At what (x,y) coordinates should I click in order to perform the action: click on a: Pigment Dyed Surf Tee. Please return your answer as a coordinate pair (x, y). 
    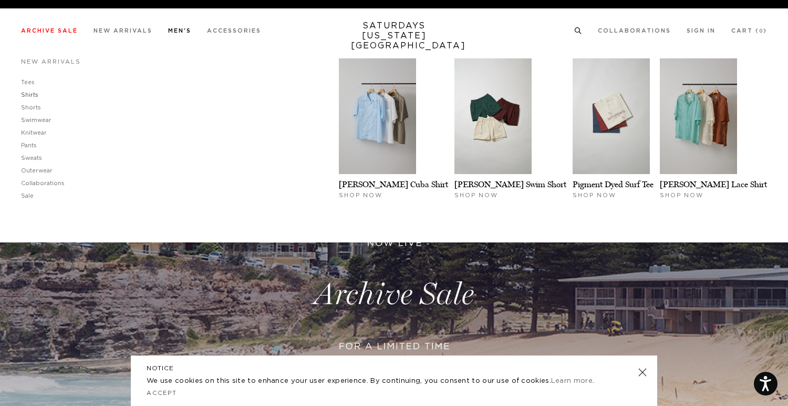
    Looking at the image, I should click on (613, 184).